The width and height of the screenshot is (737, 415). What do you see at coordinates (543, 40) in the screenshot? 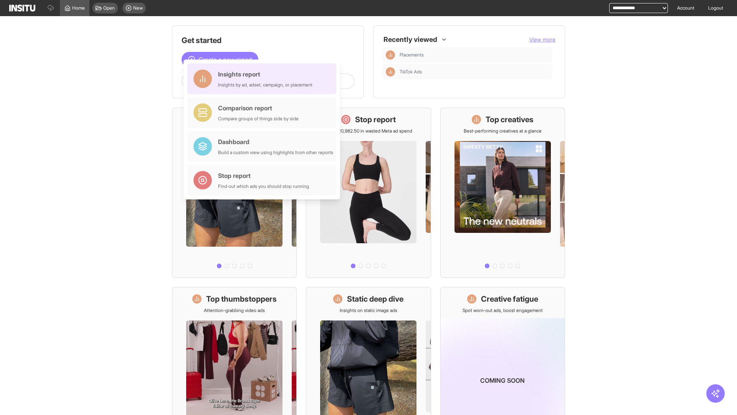
I see `button: View more` at bounding box center [543, 40].